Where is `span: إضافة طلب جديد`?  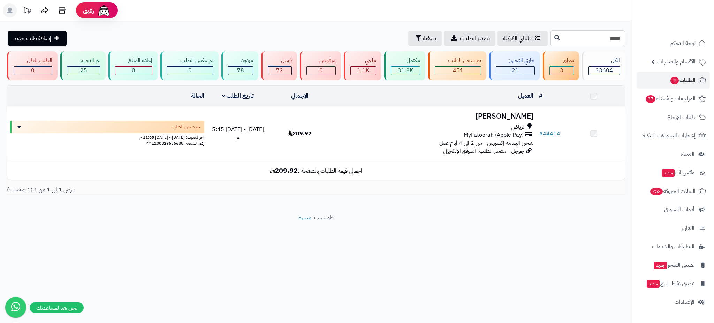
span: إضافة طلب جديد is located at coordinates (32, 38).